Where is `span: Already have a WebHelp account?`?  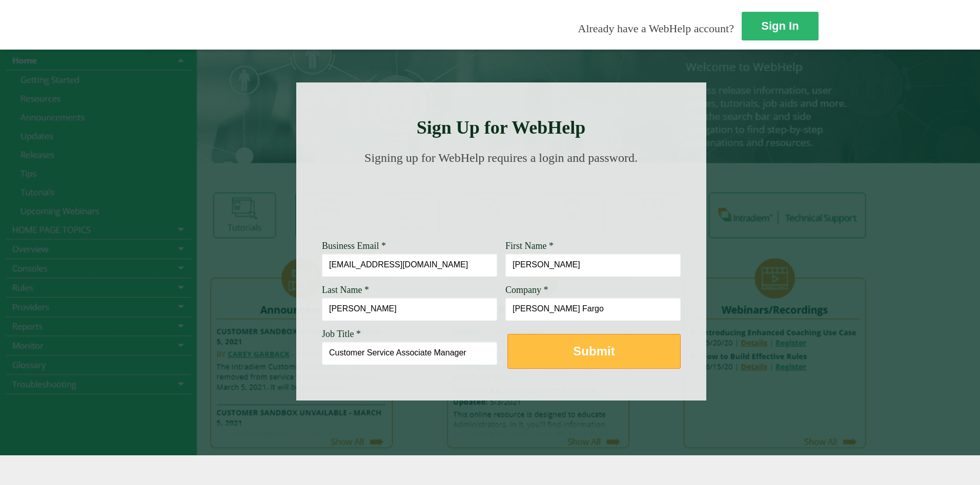
span: Already have a WebHelp account? is located at coordinates (656, 28).